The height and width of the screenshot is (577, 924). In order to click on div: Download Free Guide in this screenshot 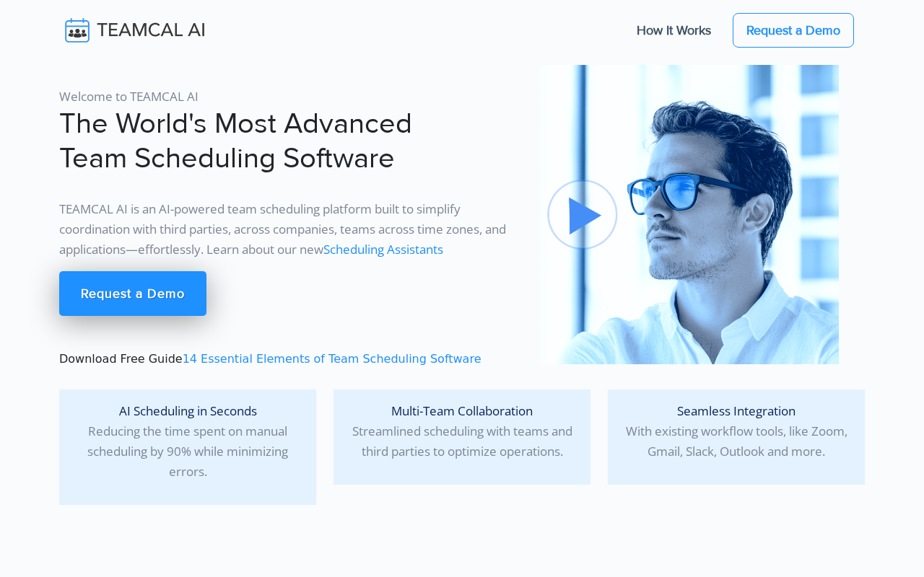, I will do `click(290, 217)`.